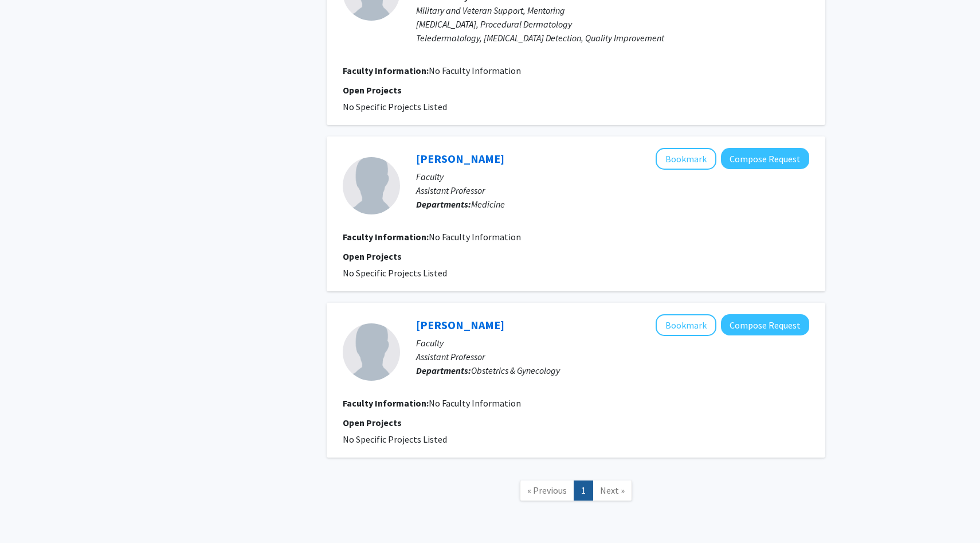  Describe the element at coordinates (766, 158) in the screenshot. I see `button: Compose Request to Elizabeth Spudich` at that location.